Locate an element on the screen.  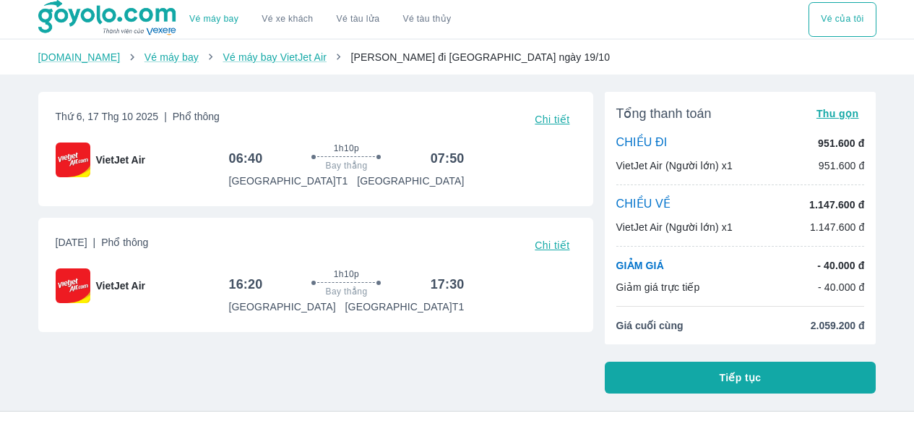
button: Vé tàu thủy is located at coordinates (427, 20).